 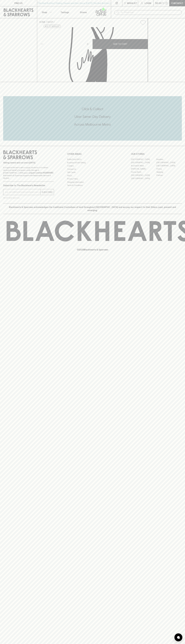 What do you see at coordinates (92, 117) in the screenshot?
I see `h5: Uber Same-Day Delivery` at bounding box center [92, 117].